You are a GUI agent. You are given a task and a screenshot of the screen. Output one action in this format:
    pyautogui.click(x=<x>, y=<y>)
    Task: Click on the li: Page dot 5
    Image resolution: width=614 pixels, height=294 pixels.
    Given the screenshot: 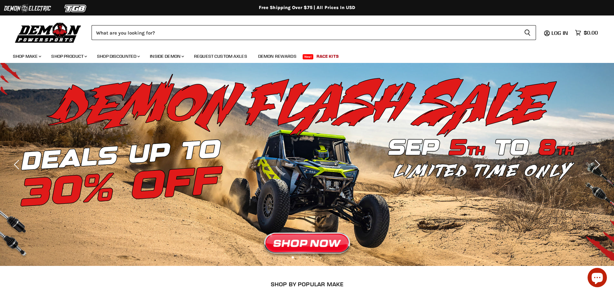 What is the action you would take?
    pyautogui.click(x=321, y=257)
    